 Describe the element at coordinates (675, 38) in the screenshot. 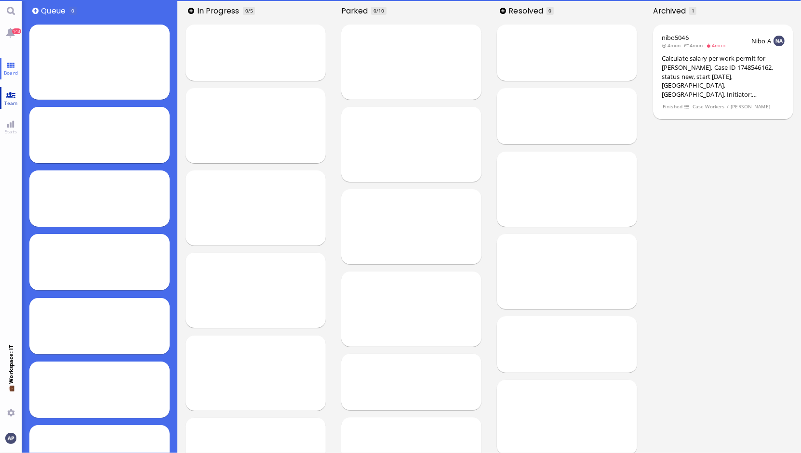

I see `span: nibo5046` at that location.